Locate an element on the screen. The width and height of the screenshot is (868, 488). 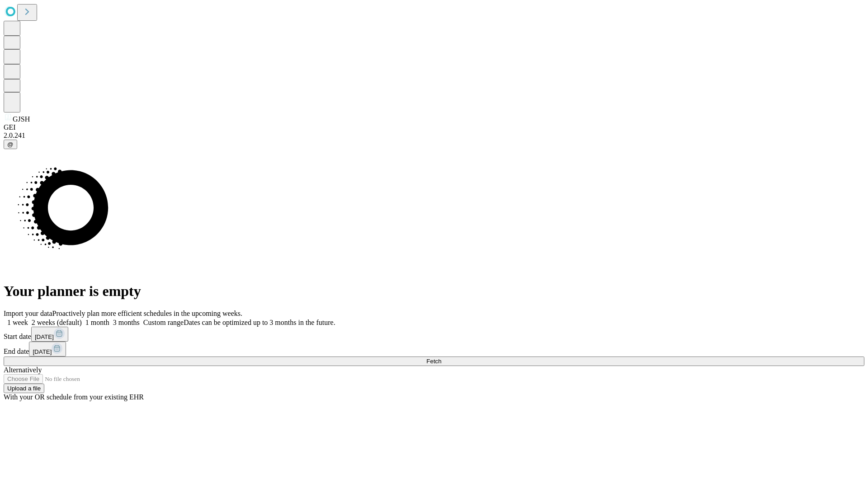
span: Alternatively is located at coordinates (23, 370).